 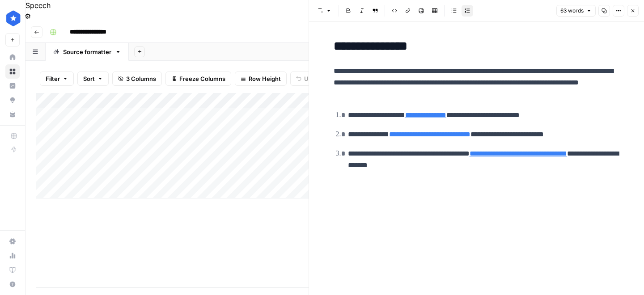 What do you see at coordinates (572, 11) in the screenshot?
I see `span: 63 words` at bounding box center [572, 11].